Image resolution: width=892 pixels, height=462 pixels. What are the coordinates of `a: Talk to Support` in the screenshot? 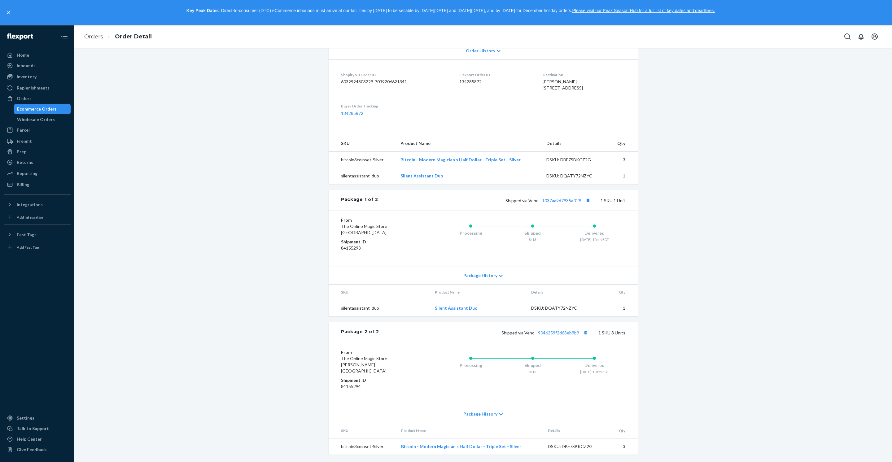 It's located at (37, 429).